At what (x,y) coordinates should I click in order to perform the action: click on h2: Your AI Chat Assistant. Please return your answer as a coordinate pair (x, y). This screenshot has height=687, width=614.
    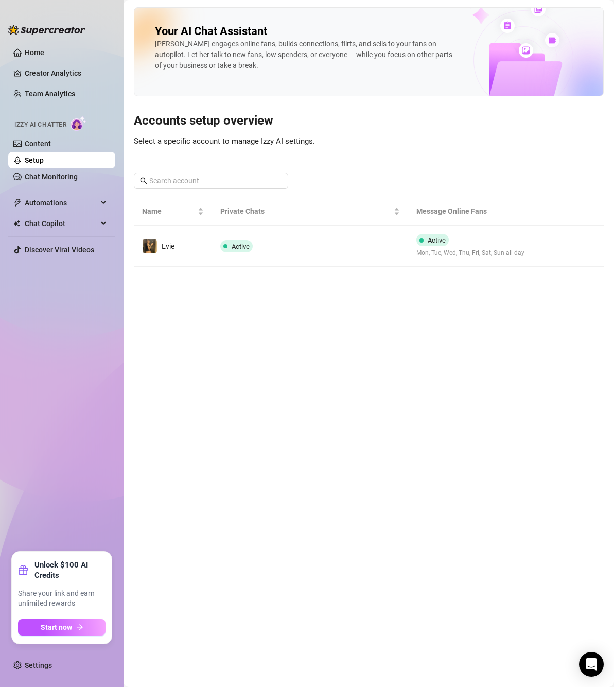
    Looking at the image, I should click on (211, 31).